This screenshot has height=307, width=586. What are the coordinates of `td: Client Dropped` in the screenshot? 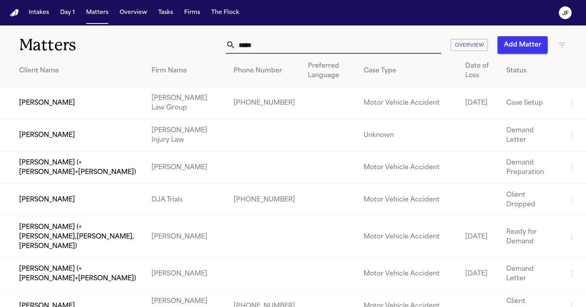 It's located at (530, 200).